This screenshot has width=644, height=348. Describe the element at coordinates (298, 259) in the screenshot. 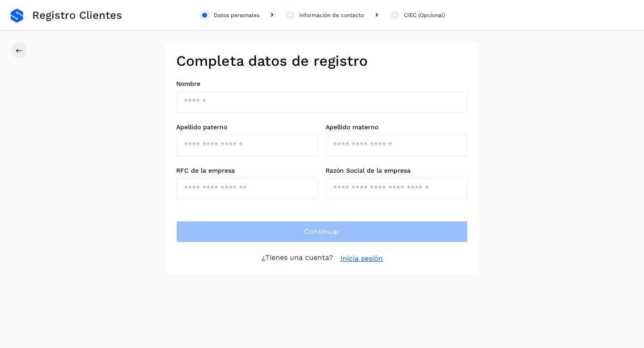

I see `p: ¿Tienes una cuenta?` at that location.